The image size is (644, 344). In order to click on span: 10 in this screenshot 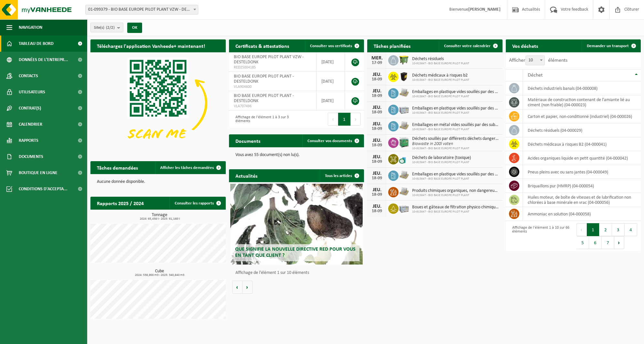, I will do `click(535, 61)`.